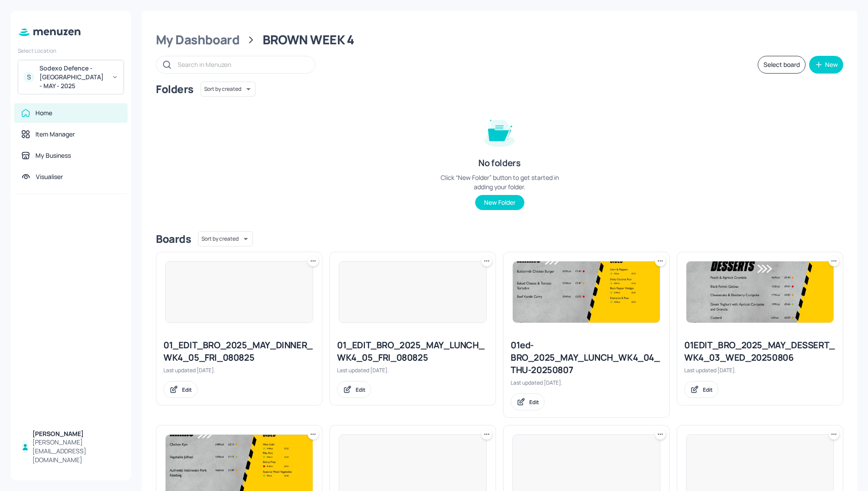  I want to click on div: New, so click(832, 65).